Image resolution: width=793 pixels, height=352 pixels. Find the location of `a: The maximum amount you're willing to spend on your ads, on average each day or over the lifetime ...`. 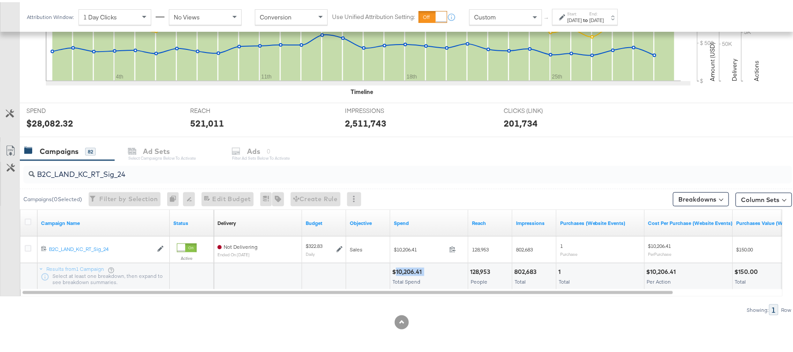

a: The maximum amount you're willing to spend on your ads, on average each day or over the lifetime ... is located at coordinates (324, 221).